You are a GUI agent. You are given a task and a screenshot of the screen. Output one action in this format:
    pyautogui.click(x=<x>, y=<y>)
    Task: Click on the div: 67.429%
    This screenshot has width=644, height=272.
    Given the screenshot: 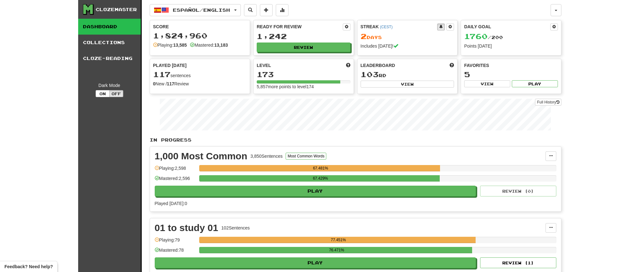 What is the action you would take?
    pyautogui.click(x=320, y=178)
    